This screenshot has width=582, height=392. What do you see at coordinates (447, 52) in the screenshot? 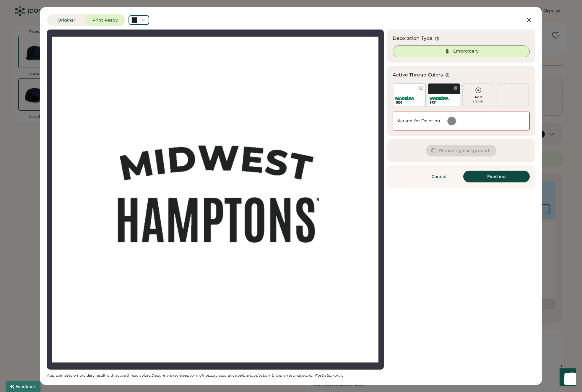
I see `img: Thread%20Selected.svg` at bounding box center [447, 52].